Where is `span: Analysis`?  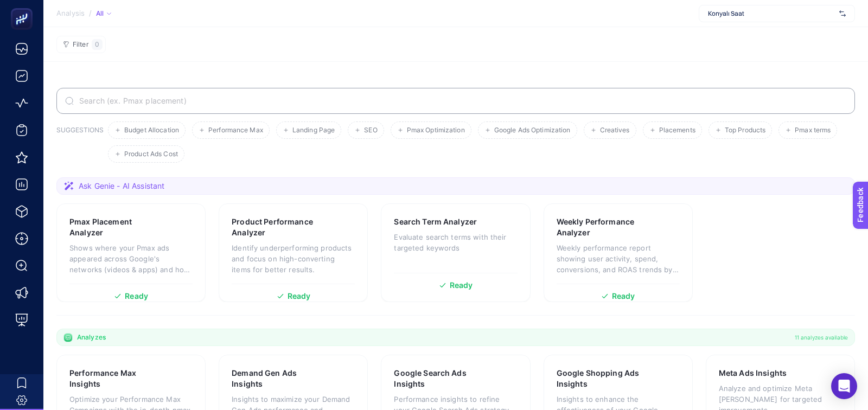 span: Analysis is located at coordinates (70, 14).